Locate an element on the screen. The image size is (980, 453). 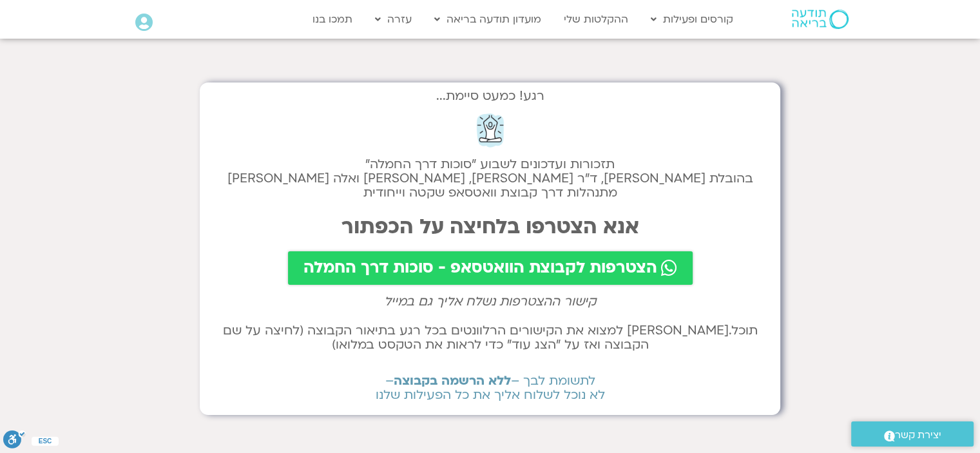
h2: קישור ההצטרפות נשלח אליך גם במייל is located at coordinates (490, 301).